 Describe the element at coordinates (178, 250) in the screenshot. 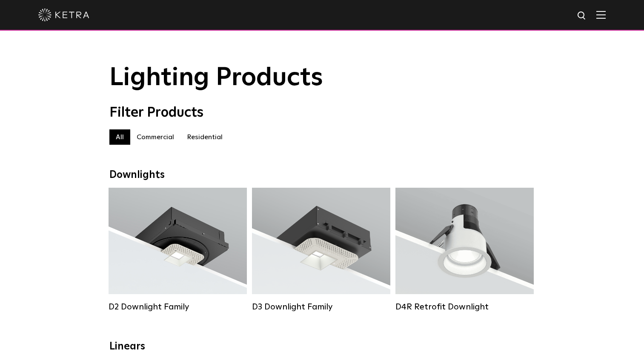

I see `a: D2 Downlight Family Lumen Output:1200Colors:White / Black / Gloss Black / Silver / Bronze / Silve...` at that location.